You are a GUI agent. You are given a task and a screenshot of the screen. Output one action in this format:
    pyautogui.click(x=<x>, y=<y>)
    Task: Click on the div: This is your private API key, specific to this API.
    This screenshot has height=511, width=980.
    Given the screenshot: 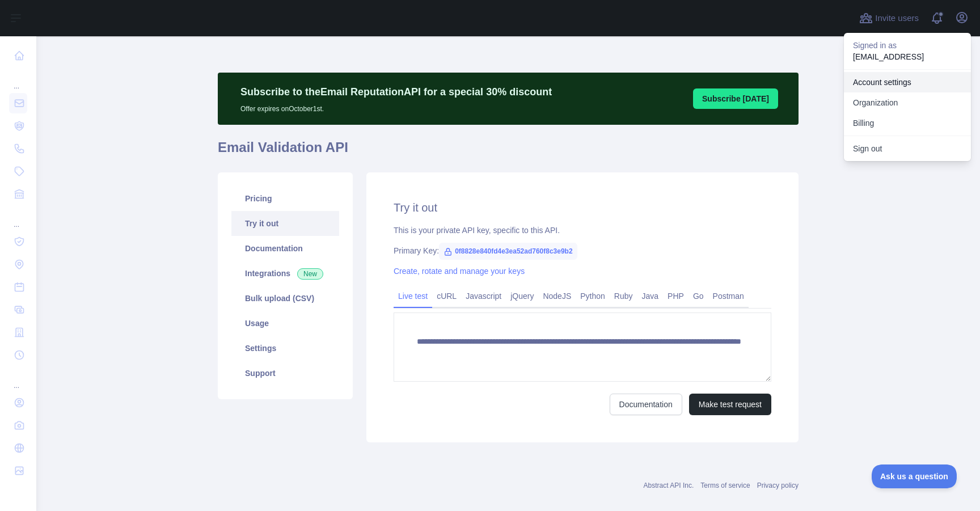 What is the action you would take?
    pyautogui.click(x=582, y=231)
    